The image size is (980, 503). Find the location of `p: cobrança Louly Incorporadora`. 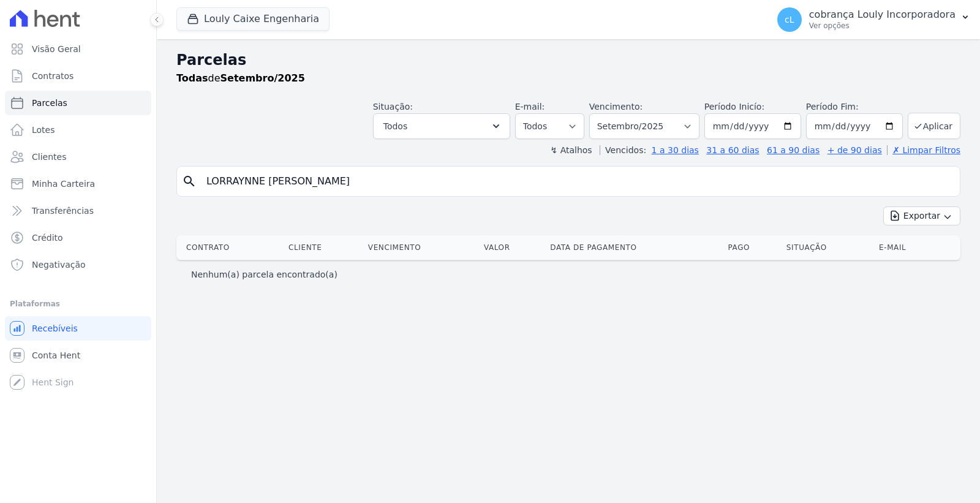

p: cobrança Louly Incorporadora is located at coordinates (882, 15).